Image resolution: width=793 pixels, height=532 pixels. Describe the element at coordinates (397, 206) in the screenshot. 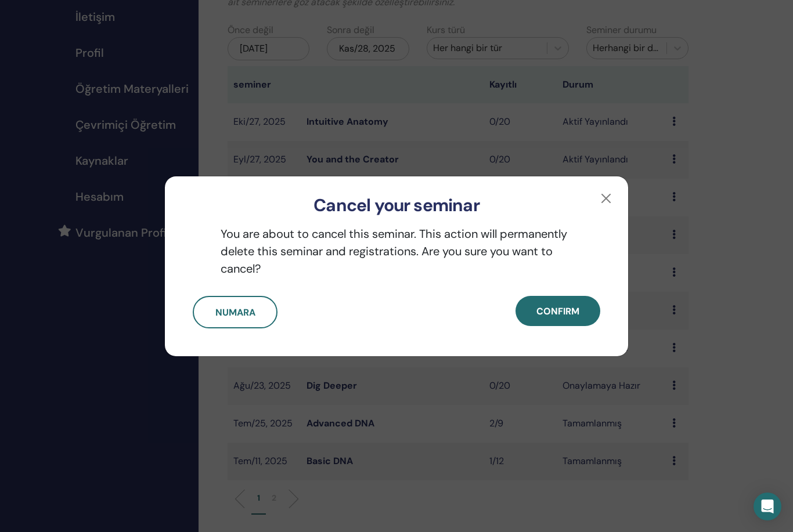

I see `h3: Cancel your seminar` at that location.